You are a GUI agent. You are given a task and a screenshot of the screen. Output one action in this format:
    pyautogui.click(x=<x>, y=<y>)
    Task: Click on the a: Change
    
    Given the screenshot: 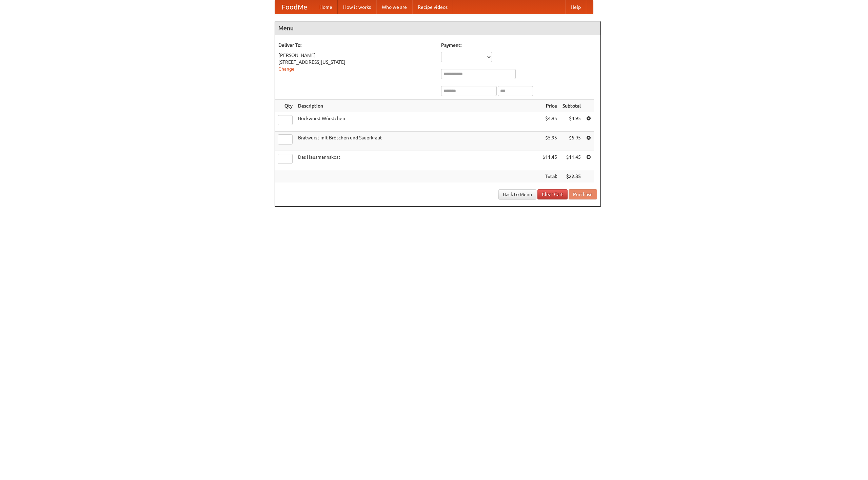 What is the action you would take?
    pyautogui.click(x=287, y=69)
    